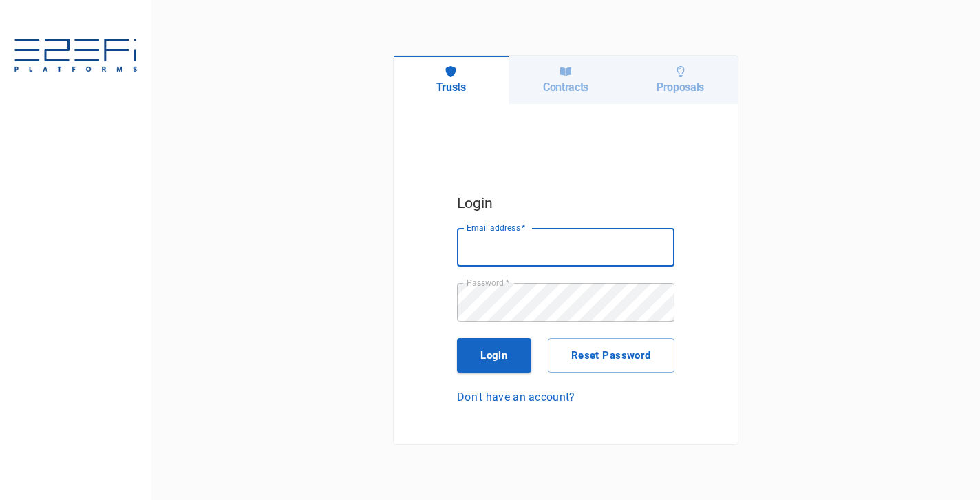  What do you see at coordinates (680, 87) in the screenshot?
I see `h6: Proposals` at bounding box center [680, 87].